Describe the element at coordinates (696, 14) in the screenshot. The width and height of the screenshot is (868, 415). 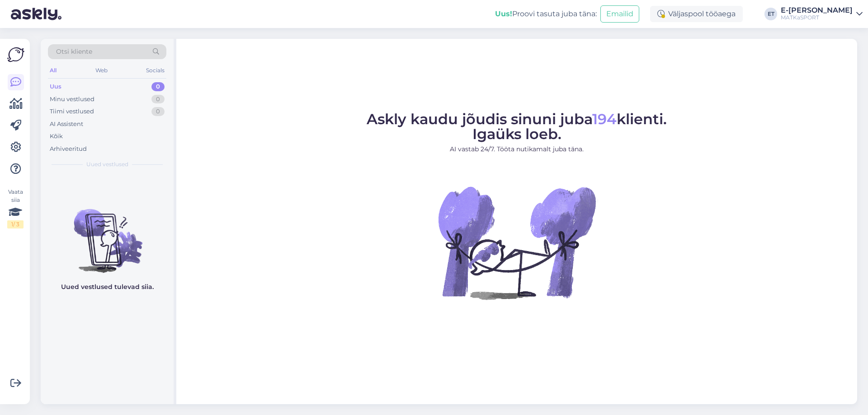
I see `div: Väljaspool tööaega` at that location.